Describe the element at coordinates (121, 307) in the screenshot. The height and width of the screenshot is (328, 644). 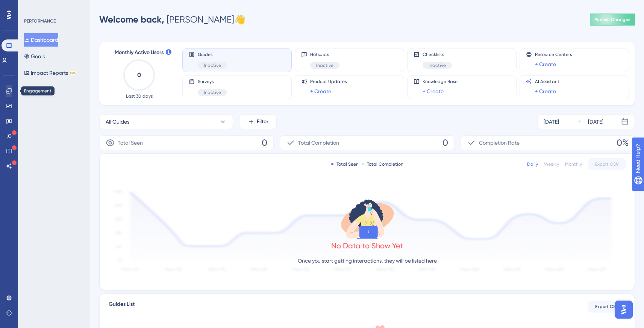
I see `span: Guides List` at that location.